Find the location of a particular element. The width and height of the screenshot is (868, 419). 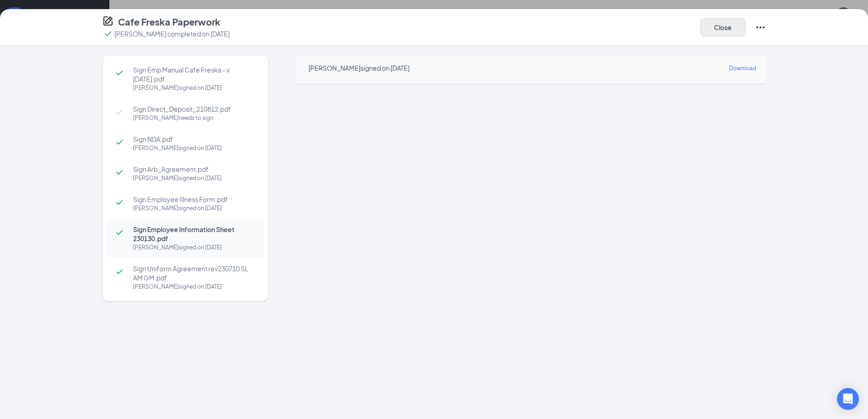

span: Sign Arb_Agreement.pdf is located at coordinates (194, 169).